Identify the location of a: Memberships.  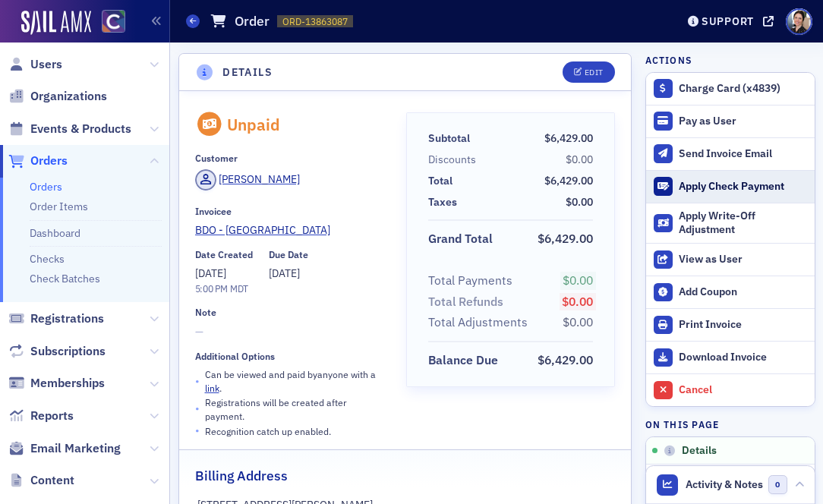
(56, 383).